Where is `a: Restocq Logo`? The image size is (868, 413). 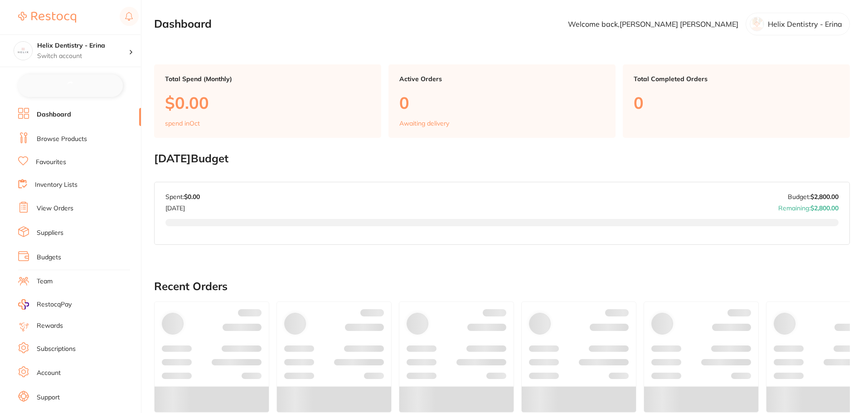 a: Restocq Logo is located at coordinates (47, 18).